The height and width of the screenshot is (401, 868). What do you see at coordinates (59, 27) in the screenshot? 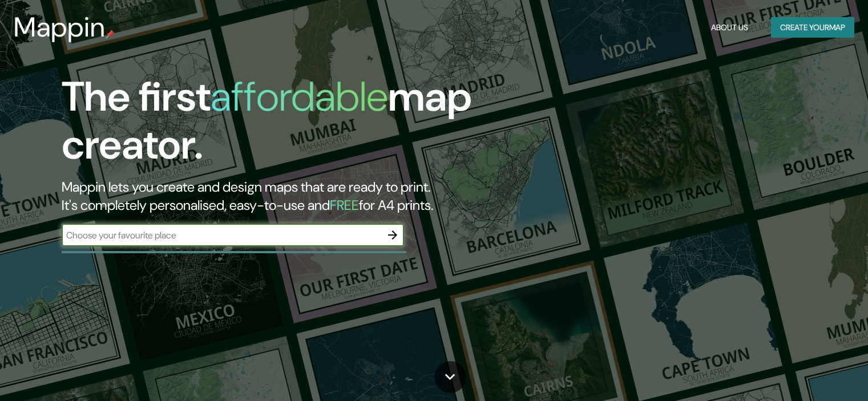
I see `h3: Mappin` at bounding box center [59, 27].